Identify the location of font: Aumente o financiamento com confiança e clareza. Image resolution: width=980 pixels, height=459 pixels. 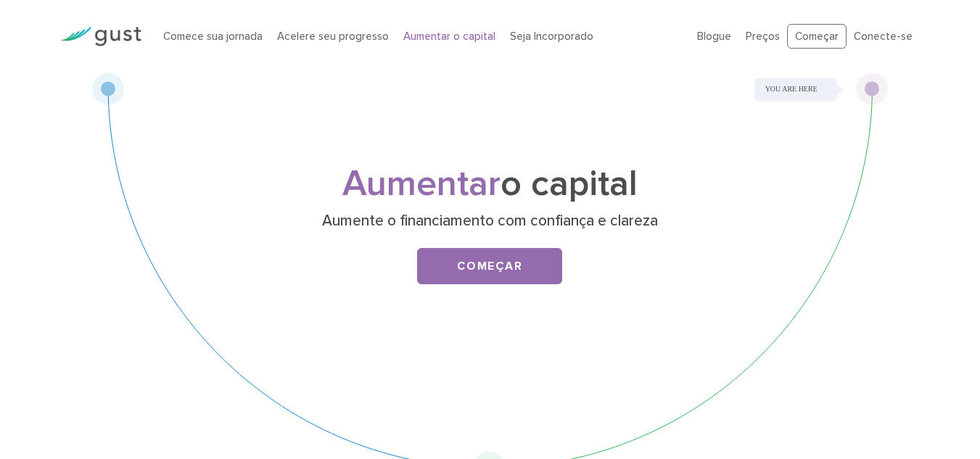
(490, 221).